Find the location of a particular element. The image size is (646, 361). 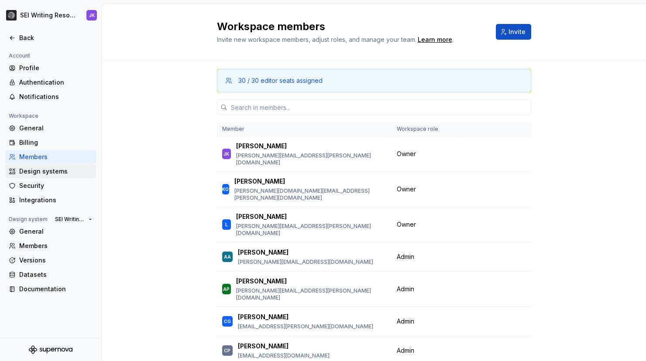

div: Design system is located at coordinates (28, 219).